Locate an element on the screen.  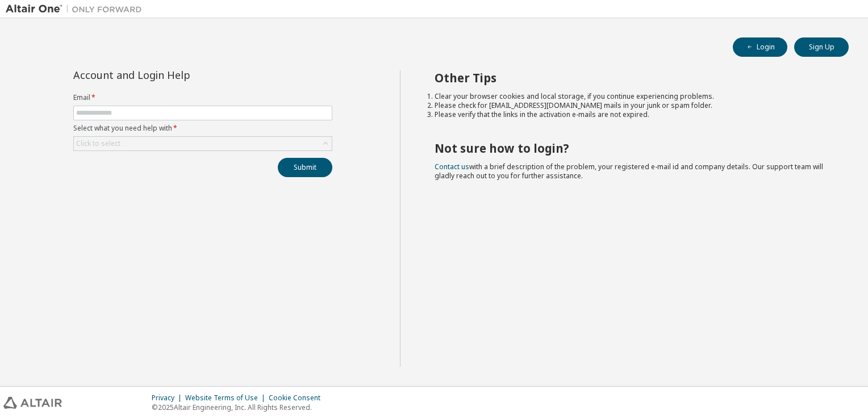
p: © 2025 Altair Engineering, Inc. All Rights Reserved. is located at coordinates (239, 407).